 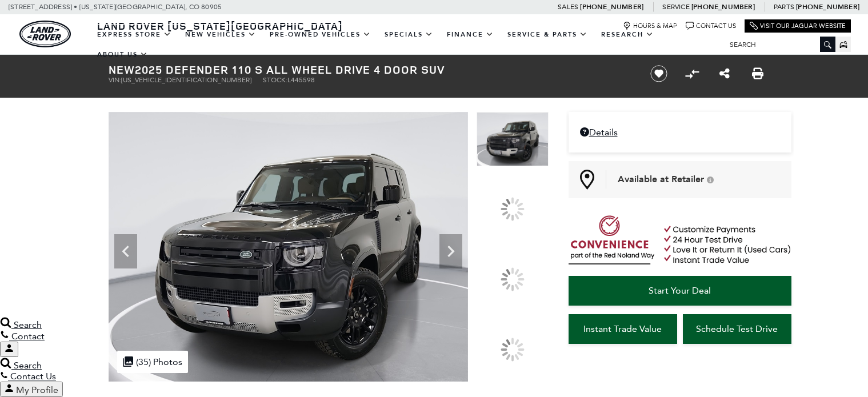 What do you see at coordinates (320, 35) in the screenshot?
I see `a: Pre-Owned Vehicles` at bounding box center [320, 35].